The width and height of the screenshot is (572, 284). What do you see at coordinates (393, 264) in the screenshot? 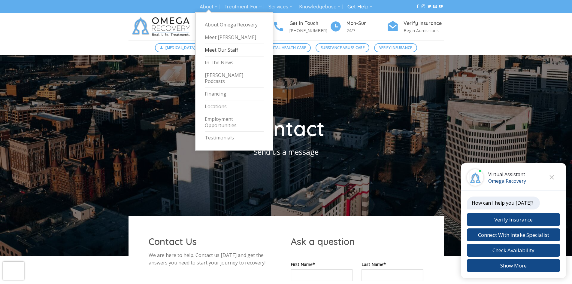
I see `label: Last Name*` at bounding box center [393, 264].